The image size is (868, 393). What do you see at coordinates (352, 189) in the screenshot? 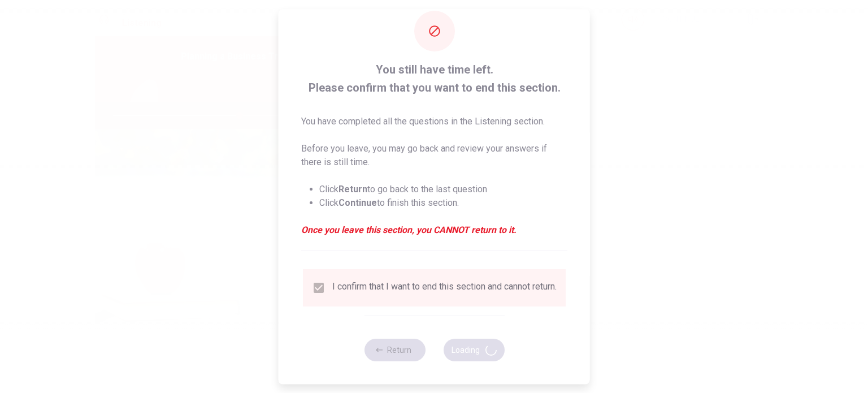
I see `strong: Return` at bounding box center [352, 189].